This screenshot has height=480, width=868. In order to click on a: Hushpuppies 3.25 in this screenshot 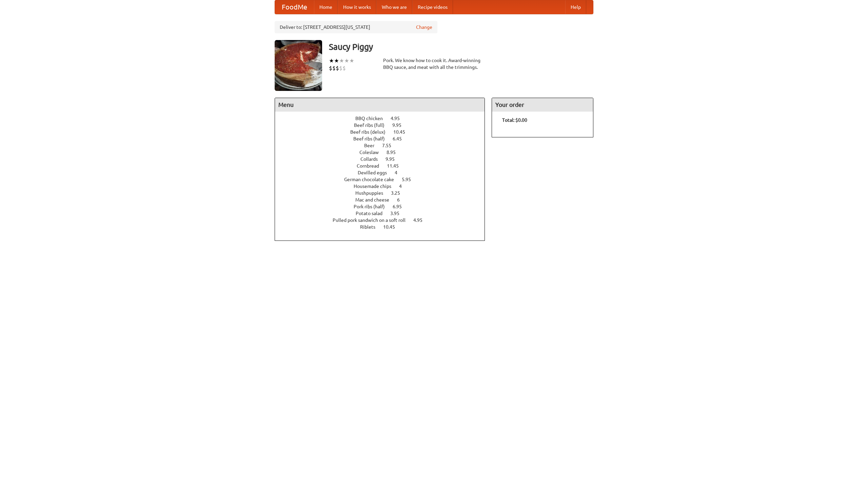, I will do `click(384, 193)`.